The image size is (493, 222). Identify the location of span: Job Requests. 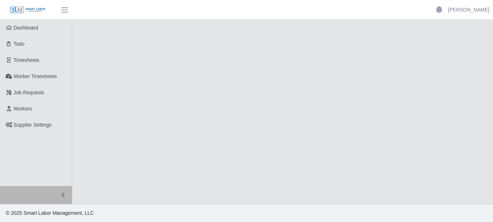
(29, 92).